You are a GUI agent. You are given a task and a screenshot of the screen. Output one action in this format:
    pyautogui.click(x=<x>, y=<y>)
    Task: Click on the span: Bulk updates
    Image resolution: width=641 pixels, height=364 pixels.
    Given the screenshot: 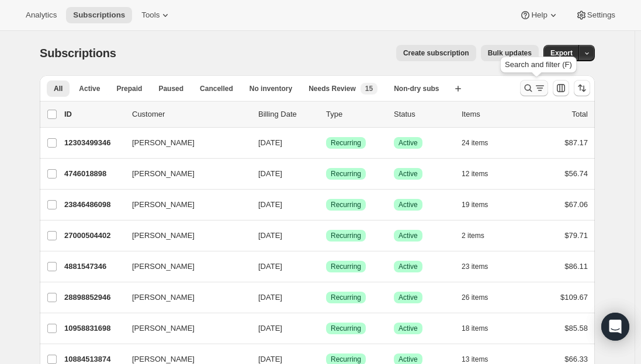 What is the action you would take?
    pyautogui.click(x=509, y=53)
    